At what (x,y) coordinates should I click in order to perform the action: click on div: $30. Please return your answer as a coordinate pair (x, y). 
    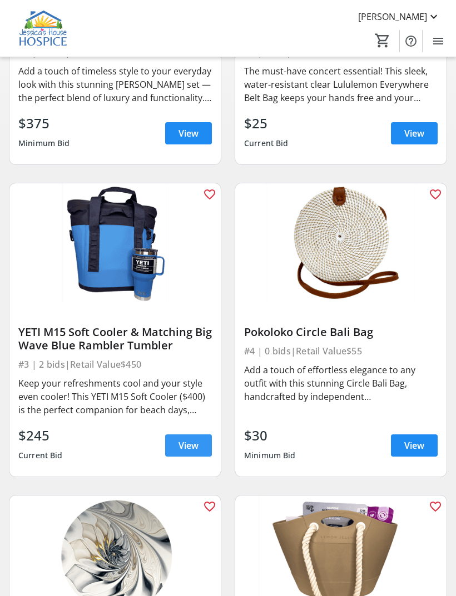
    Looking at the image, I should click on (270, 436).